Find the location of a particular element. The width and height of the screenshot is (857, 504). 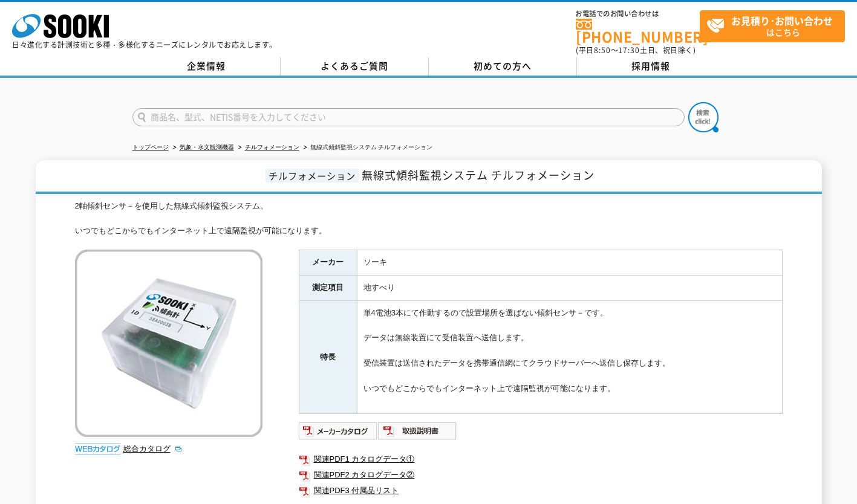

span: 初めての方へ is located at coordinates (502, 66).